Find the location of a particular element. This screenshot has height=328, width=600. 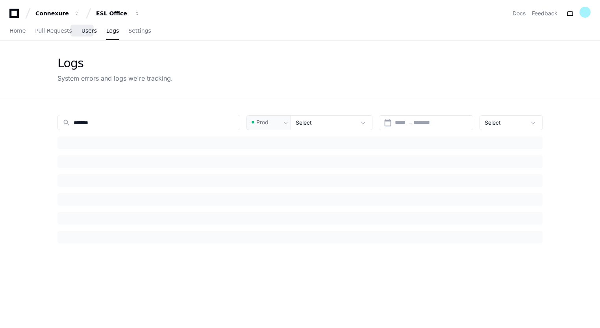

mat-icon: search is located at coordinates (67, 123).